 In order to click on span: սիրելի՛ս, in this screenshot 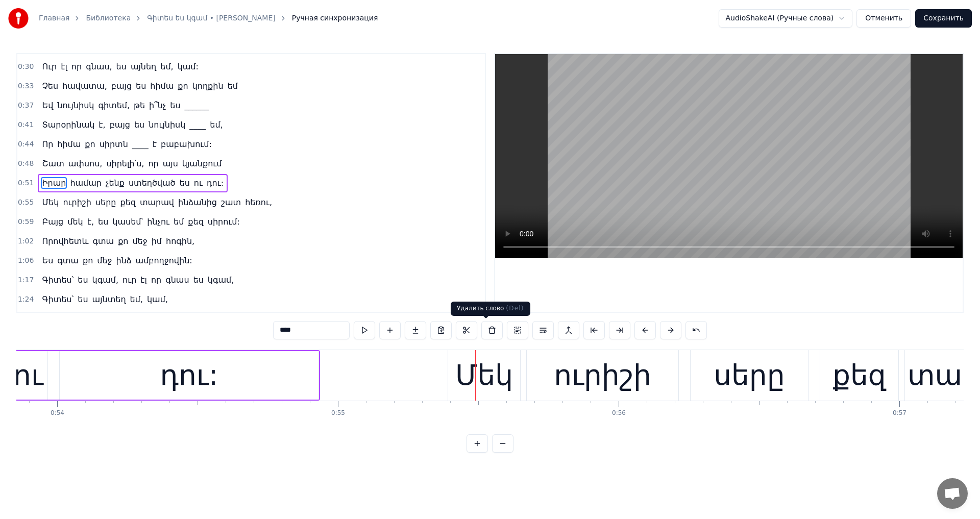, I will do `click(125, 163)`.